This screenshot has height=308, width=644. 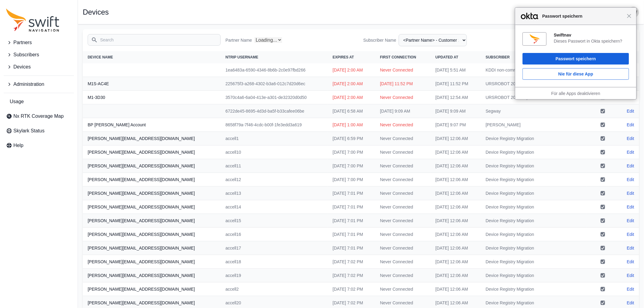 What do you see at coordinates (447, 57) in the screenshot?
I see `span: Updated At` at bounding box center [447, 57].